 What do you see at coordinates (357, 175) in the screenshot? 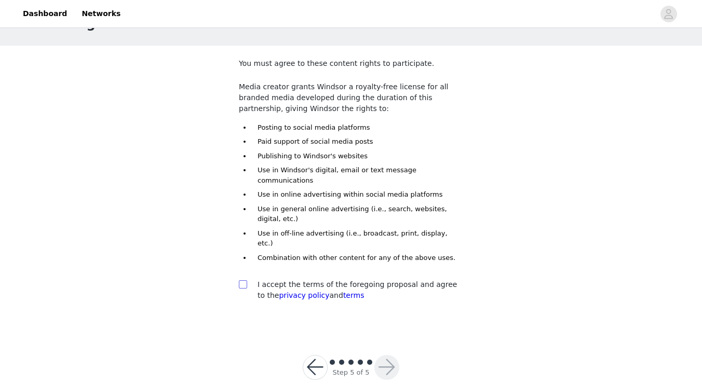
I see `li: Use in Windsor's digital, email or text message communications` at bounding box center [357, 175].